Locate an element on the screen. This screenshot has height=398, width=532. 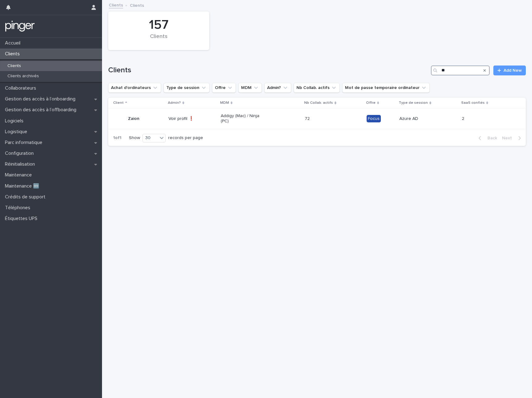
div: 157 is located at coordinates (159, 25).